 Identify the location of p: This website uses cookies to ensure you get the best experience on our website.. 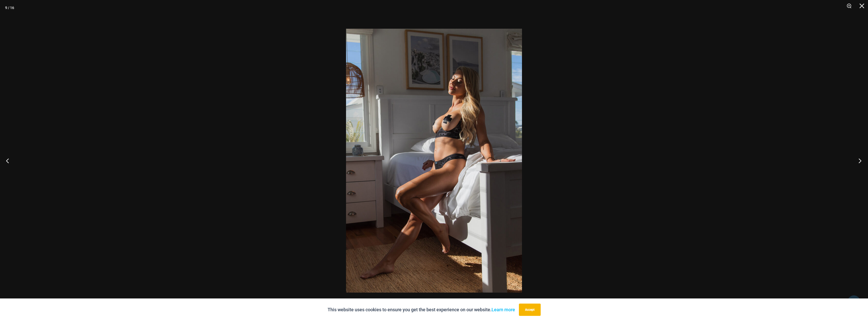
(422, 309).